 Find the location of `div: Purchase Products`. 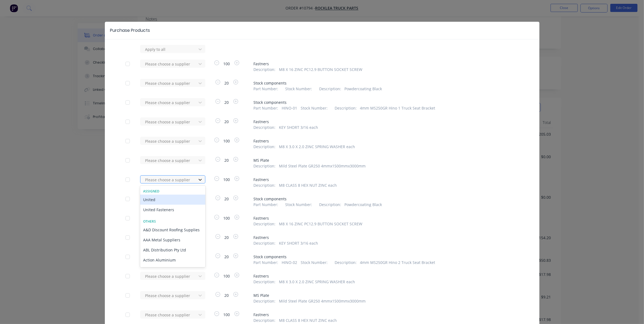

div: Purchase Products is located at coordinates (130, 30).